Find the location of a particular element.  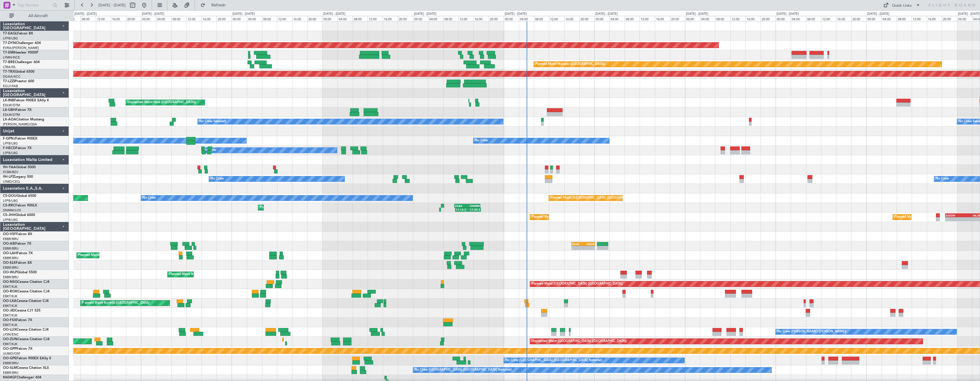

a: T7-DYNChallenger 604 is located at coordinates (22, 43).